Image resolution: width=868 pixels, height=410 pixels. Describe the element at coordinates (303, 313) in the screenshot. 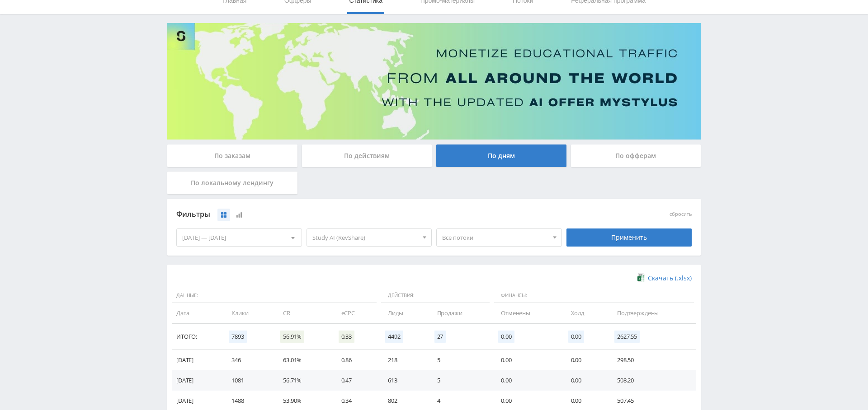

I see `td: CR` at that location.